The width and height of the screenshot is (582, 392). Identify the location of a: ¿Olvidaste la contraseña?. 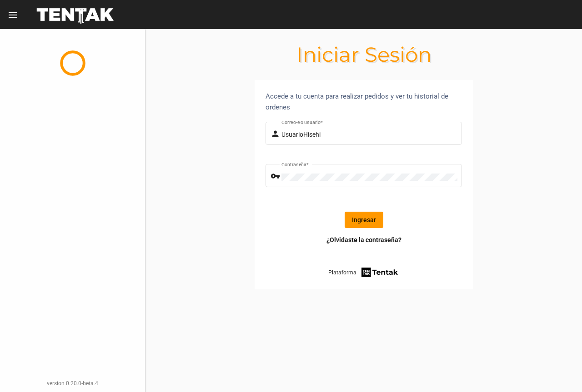
(364, 240).